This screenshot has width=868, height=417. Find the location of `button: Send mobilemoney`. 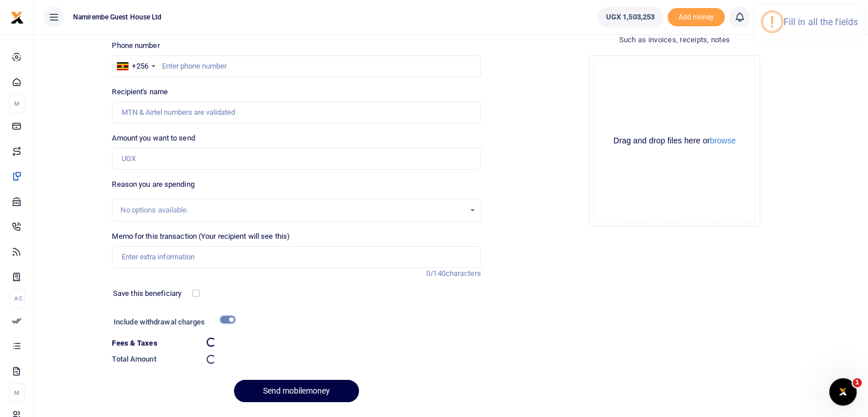

button: Send mobilemoney is located at coordinates (296, 391).